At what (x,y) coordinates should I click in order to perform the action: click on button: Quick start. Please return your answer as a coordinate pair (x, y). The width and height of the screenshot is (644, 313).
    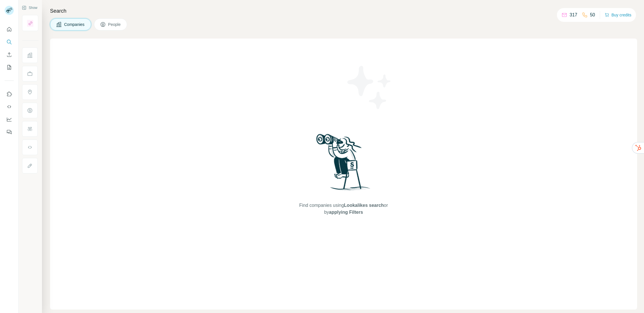
    Looking at the image, I should click on (9, 30).